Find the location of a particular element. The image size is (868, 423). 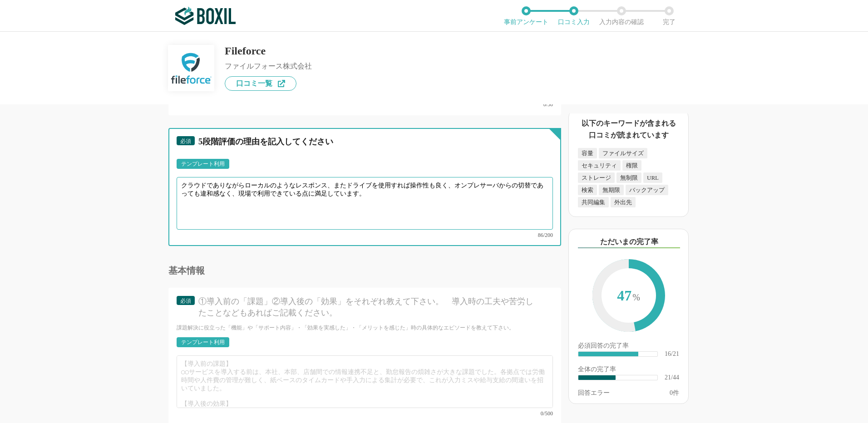

div: 無期限 is located at coordinates (611, 190).